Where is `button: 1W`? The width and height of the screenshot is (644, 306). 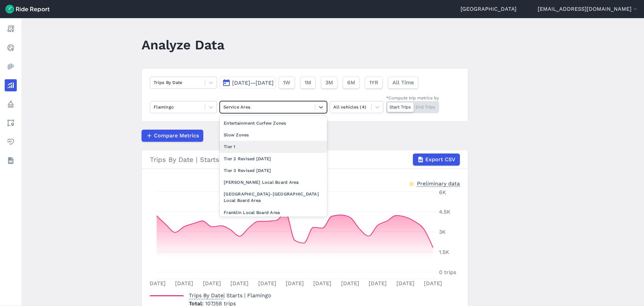
button: 1W is located at coordinates (286, 83).